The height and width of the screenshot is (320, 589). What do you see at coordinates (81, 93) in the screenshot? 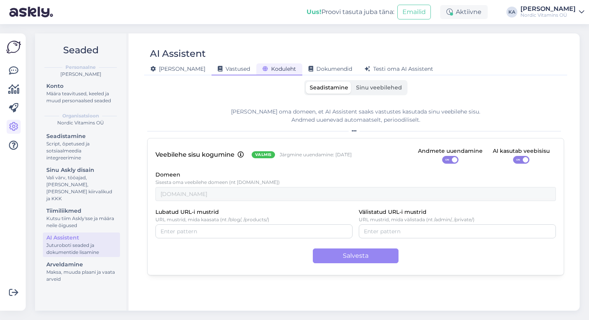
I see `a: KontoMäära teavitused, keeled ja muud personaalsed seaded` at bounding box center [81, 93].